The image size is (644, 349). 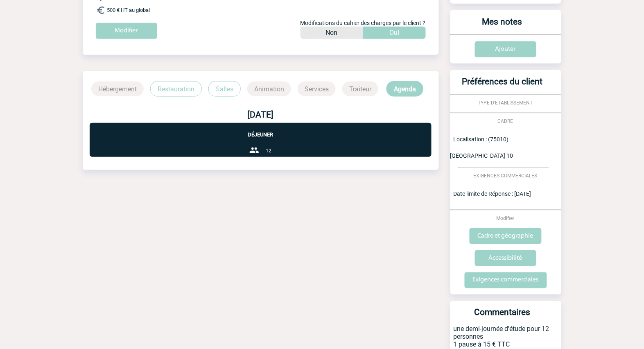 I want to click on p: Non, so click(x=331, y=33).